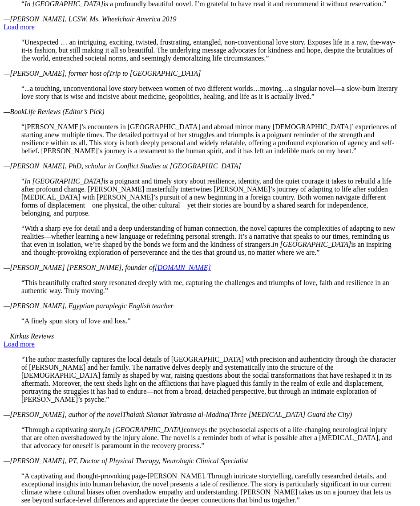 This screenshot has width=420, height=506. I want to click on blockquote: “A finely spun story of love and loss.”, so click(210, 321).